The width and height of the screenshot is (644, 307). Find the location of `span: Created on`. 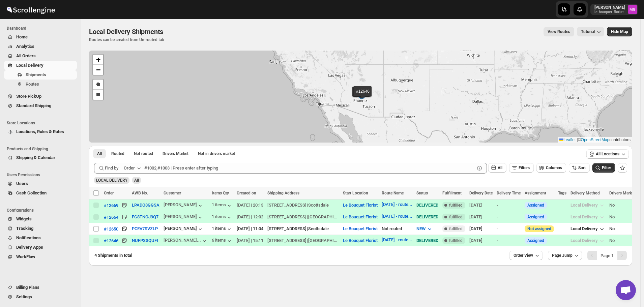

span: Created on is located at coordinates (247, 193).